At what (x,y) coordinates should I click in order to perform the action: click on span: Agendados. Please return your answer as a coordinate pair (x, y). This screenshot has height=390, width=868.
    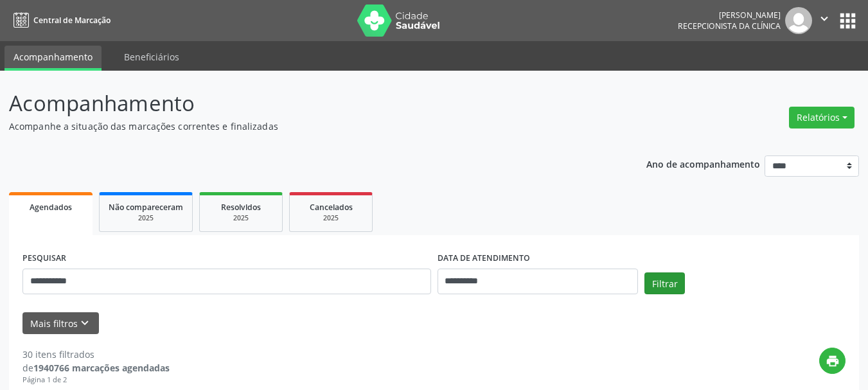
    Looking at the image, I should click on (51, 207).